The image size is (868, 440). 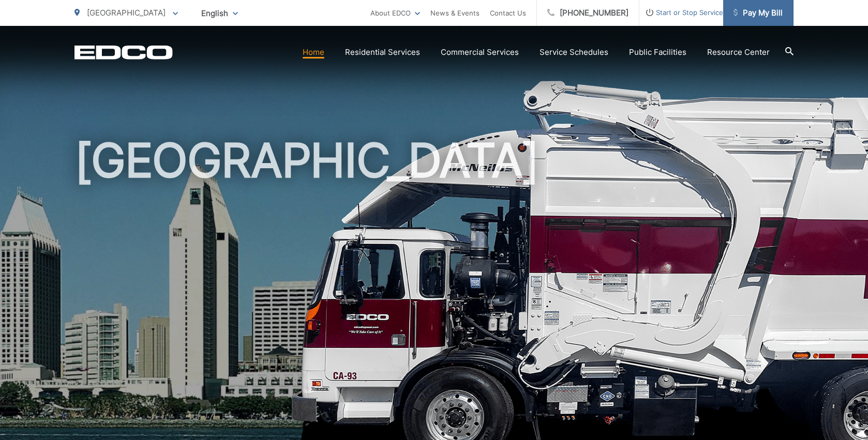 What do you see at coordinates (758, 13) in the screenshot?
I see `span: Pay My Bill` at bounding box center [758, 13].